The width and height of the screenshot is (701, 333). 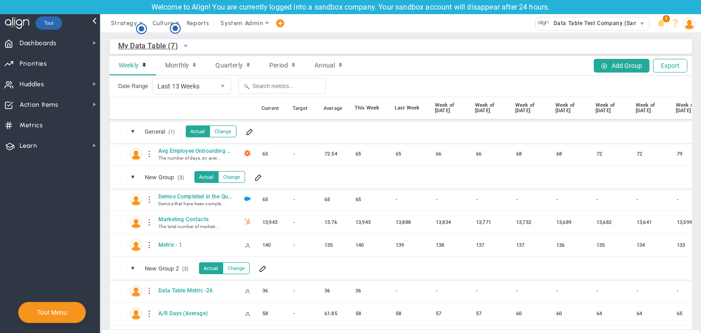 I want to click on div: Average, so click(x=335, y=108).